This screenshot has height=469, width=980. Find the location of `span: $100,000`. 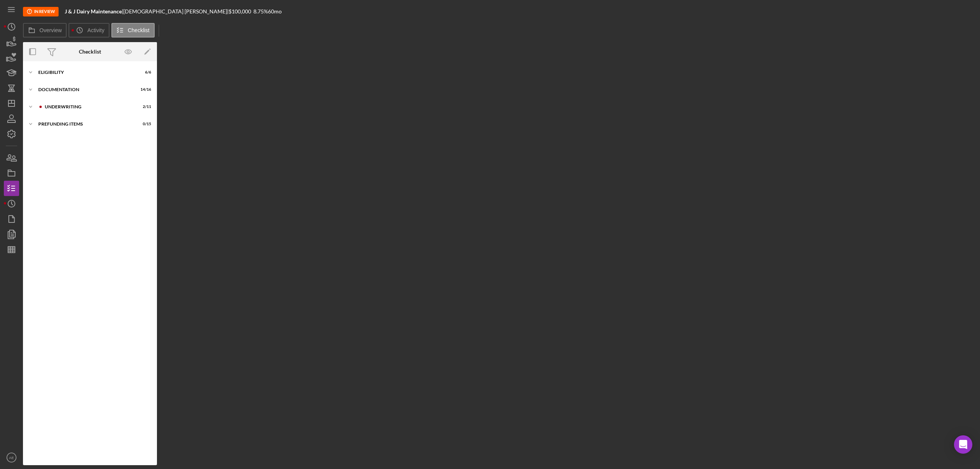

span: $100,000 is located at coordinates (239, 11).